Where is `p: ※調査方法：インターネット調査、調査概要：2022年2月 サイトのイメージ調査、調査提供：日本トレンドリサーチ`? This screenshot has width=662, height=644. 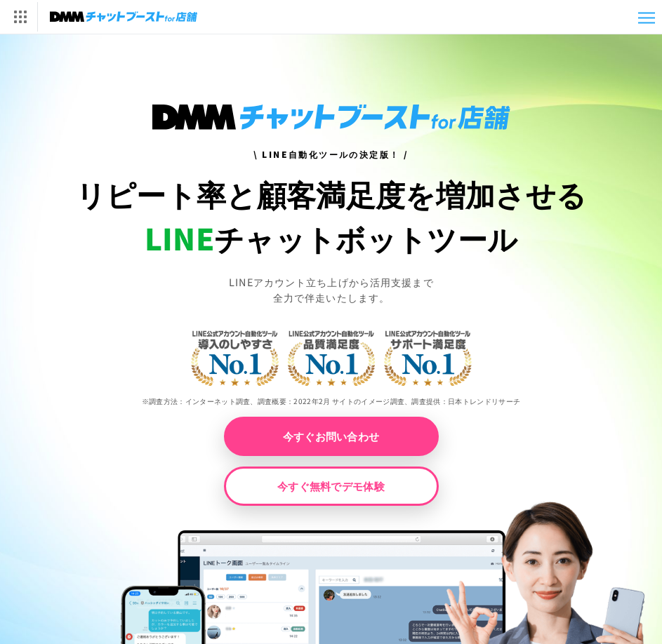
p: ※調査方法：インターネット調査、調査概要：2022年2月 サイトのイメージ調査、調査提供：日本トレンドリサーチ is located at coordinates (331, 402).